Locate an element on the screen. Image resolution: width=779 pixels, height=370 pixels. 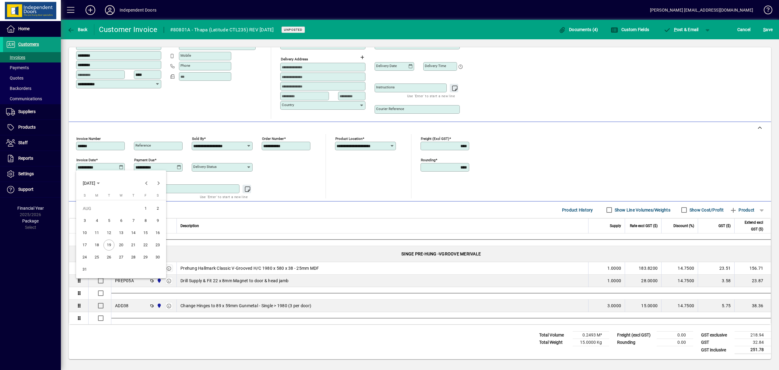
span: 4 is located at coordinates (97, 220).